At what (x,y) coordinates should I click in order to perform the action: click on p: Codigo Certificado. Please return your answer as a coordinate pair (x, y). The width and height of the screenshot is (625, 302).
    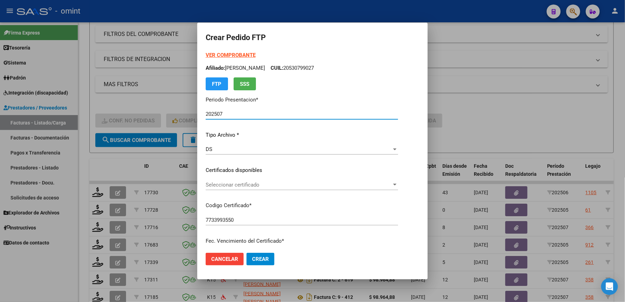
    Looking at the image, I should click on (301, 206).